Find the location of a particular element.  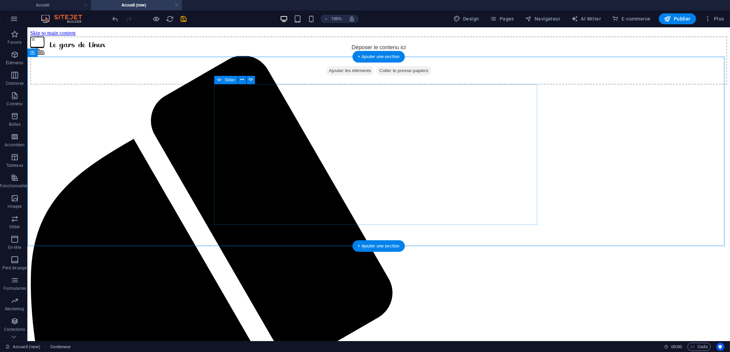

p: Boîtes is located at coordinates (15, 125).